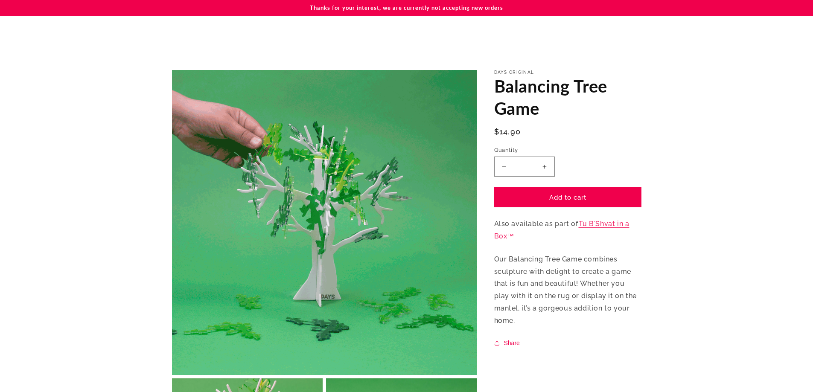 Image resolution: width=813 pixels, height=392 pixels. What do you see at coordinates (568, 197) in the screenshot?
I see `button: Add to cart` at bounding box center [568, 197].